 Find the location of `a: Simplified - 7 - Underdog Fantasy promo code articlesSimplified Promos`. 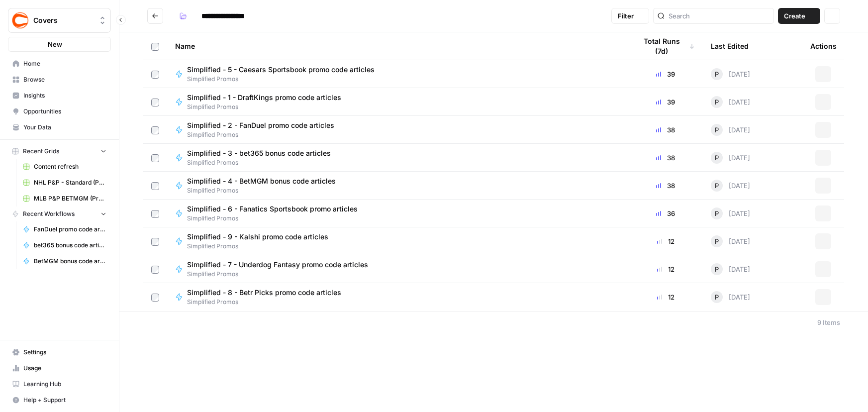

a: Simplified - 7 - Underdog Fantasy promo code articlesSimplified Promos is located at coordinates (397, 269).